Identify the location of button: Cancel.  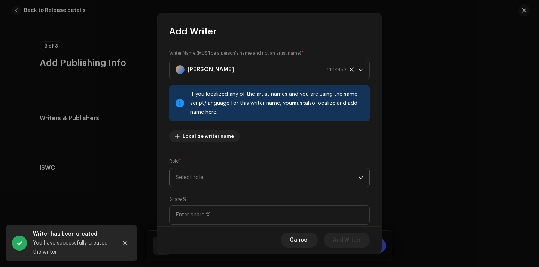
(299, 240).